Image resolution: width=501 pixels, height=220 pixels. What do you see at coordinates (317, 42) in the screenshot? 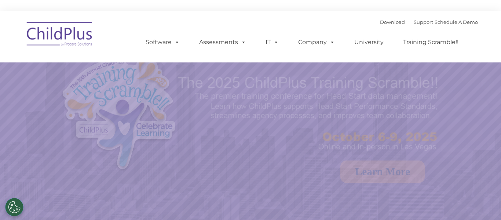
I see `a: Company` at bounding box center [317, 42].